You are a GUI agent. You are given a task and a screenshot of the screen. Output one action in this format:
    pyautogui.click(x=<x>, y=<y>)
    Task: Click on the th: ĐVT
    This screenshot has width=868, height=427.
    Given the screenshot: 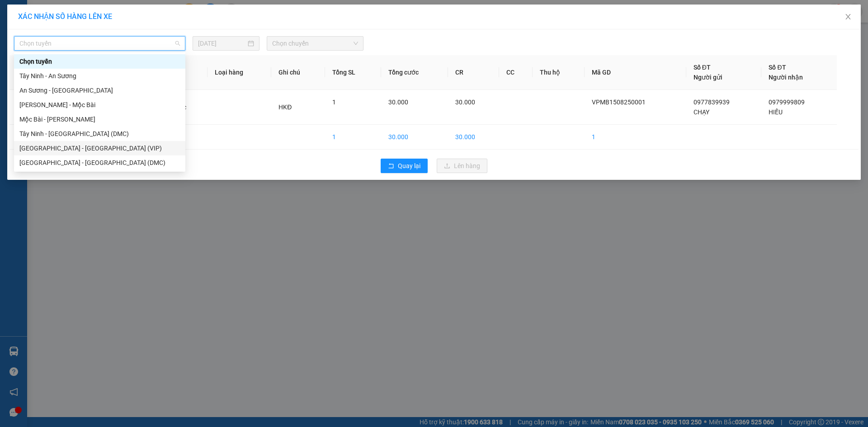 What is the action you would take?
    pyautogui.click(x=186, y=73)
    